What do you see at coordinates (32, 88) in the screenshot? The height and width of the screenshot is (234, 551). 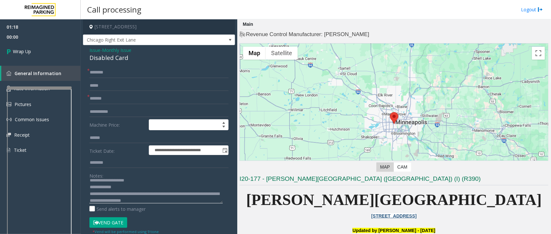 I see `span: Rate Information` at bounding box center [32, 88].